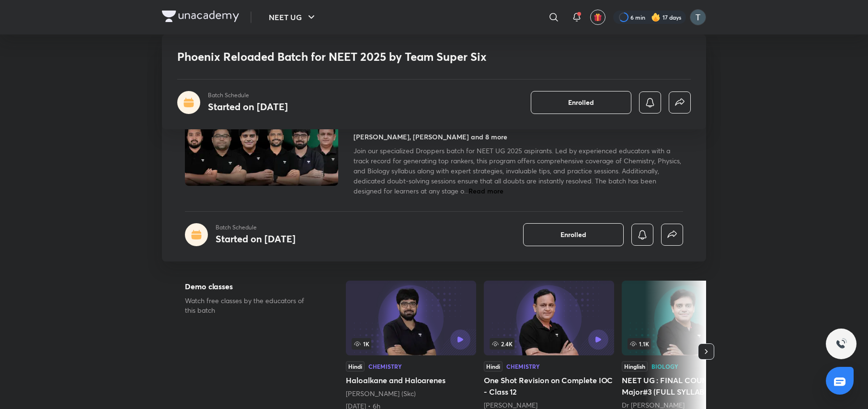 Image resolution: width=868 pixels, height=409 pixels. Describe the element at coordinates (841, 344) in the screenshot. I see `img: ttu` at that location.